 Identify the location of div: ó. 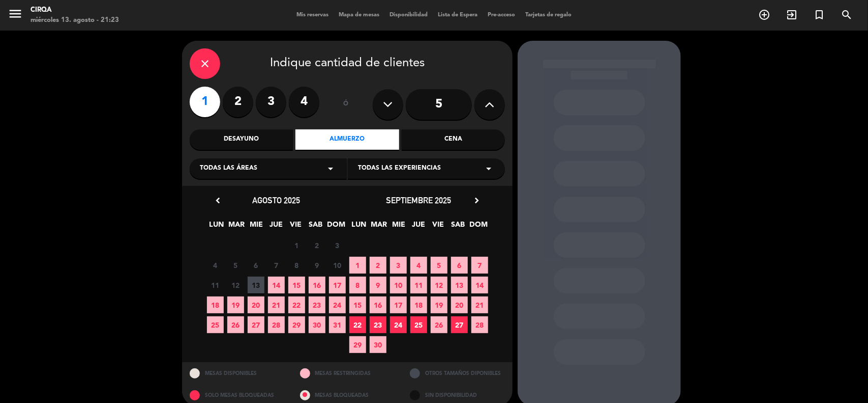
(346, 104).